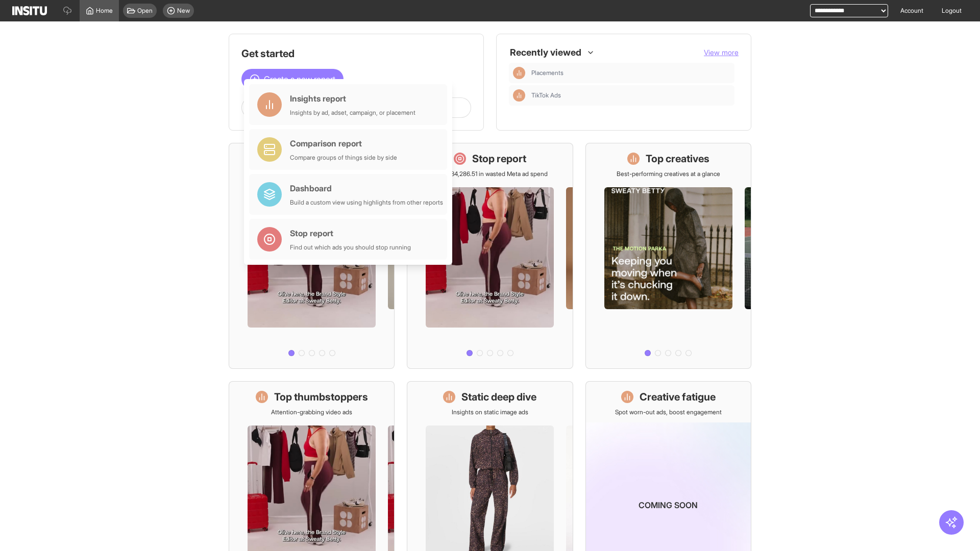 This screenshot has width=980, height=551. What do you see at coordinates (356, 54) in the screenshot?
I see `h1: Get started` at bounding box center [356, 54].